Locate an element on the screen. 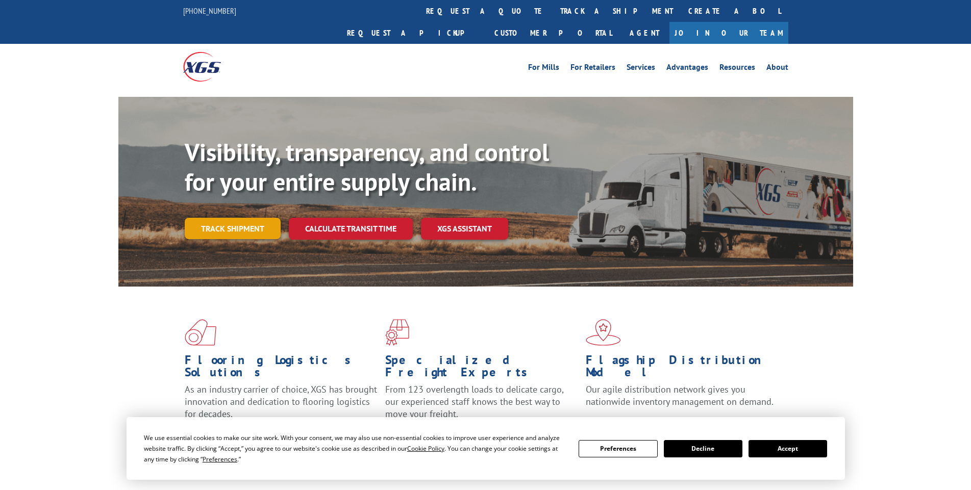 The image size is (971, 490). button: Accept is located at coordinates (788, 449).